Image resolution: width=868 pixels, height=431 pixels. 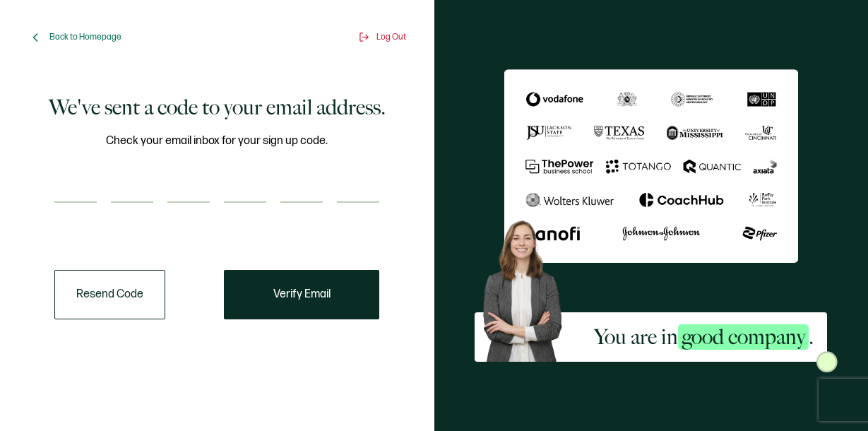 I want to click on h2: You are in ., so click(x=703, y=337).